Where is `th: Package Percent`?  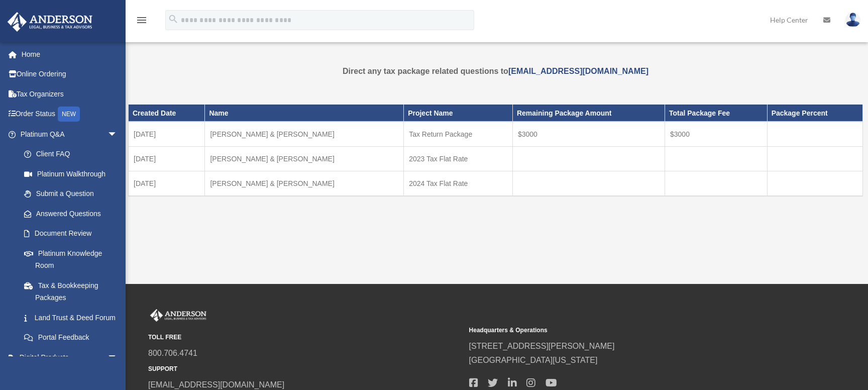 th: Package Percent is located at coordinates (815, 113).